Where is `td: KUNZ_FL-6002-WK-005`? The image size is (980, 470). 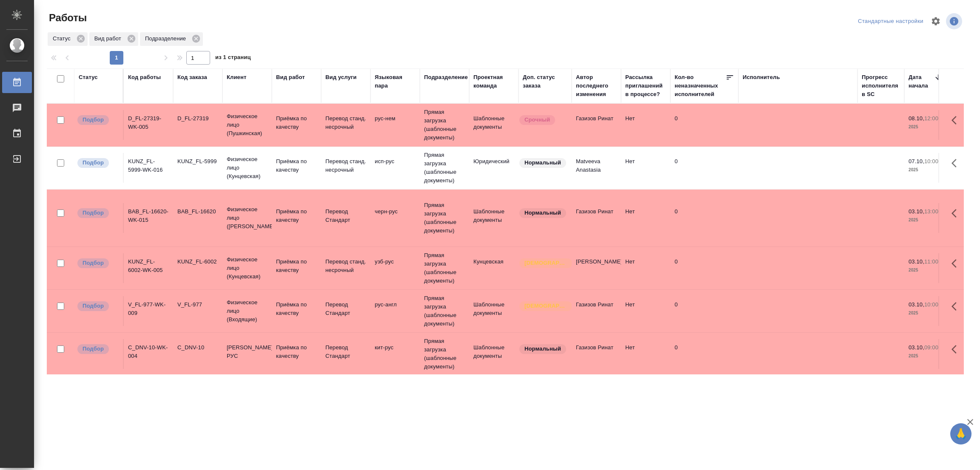 td: KUNZ_FL-6002-WK-005 is located at coordinates (148, 268).